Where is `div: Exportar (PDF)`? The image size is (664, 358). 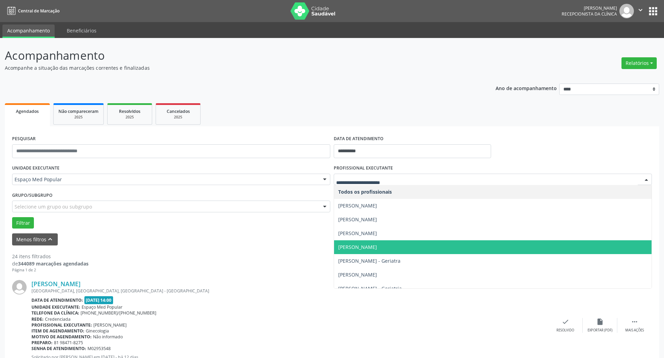
div: Exportar (PDF) is located at coordinates (600, 331).